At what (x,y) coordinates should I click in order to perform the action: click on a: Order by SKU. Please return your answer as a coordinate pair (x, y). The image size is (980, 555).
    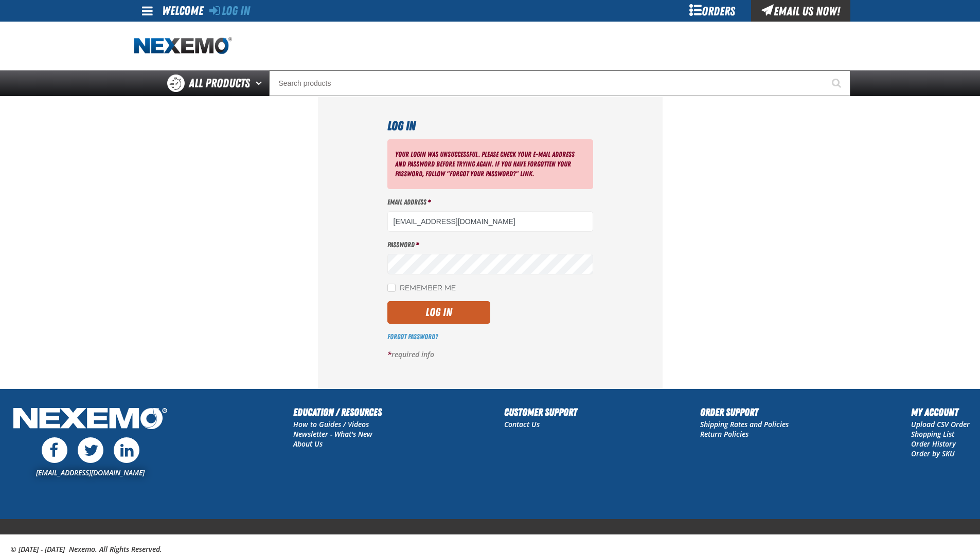
    Looking at the image, I should click on (932, 454).